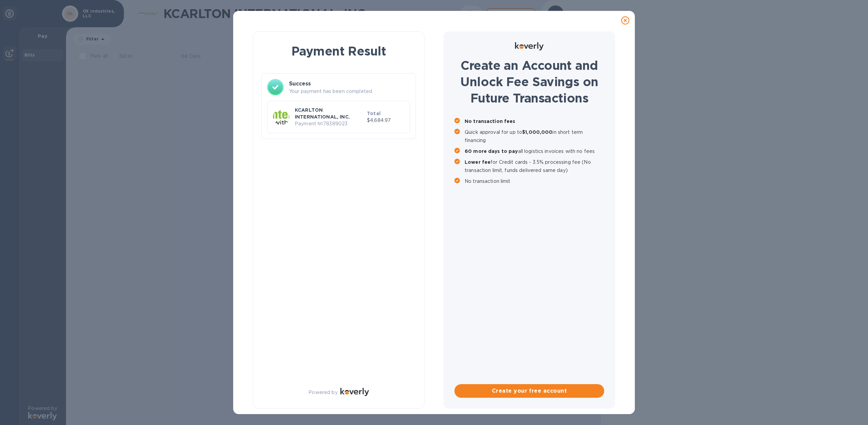  Describe the element at coordinates (534, 166) in the screenshot. I see `p: for Credit cards - 3.5% processing fee (No transaction limit, funds delivered same day)` at that location.